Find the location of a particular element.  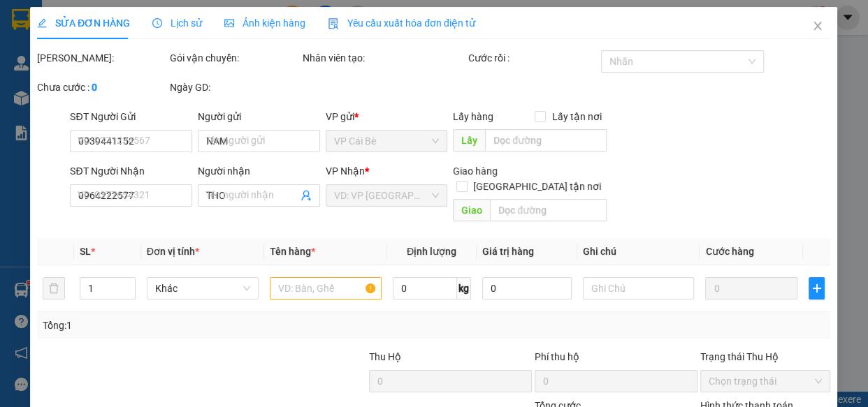

span: VP Nhận is located at coordinates (345, 171).